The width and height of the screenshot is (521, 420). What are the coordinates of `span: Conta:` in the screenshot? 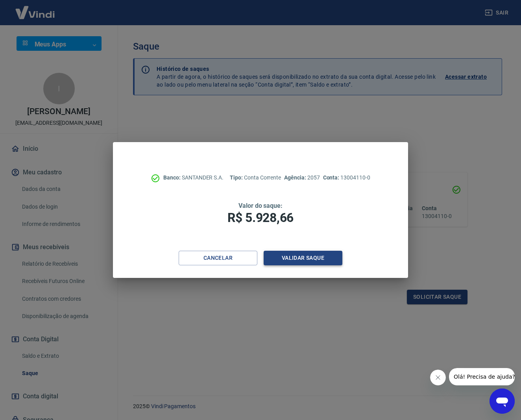 It's located at (332, 178).